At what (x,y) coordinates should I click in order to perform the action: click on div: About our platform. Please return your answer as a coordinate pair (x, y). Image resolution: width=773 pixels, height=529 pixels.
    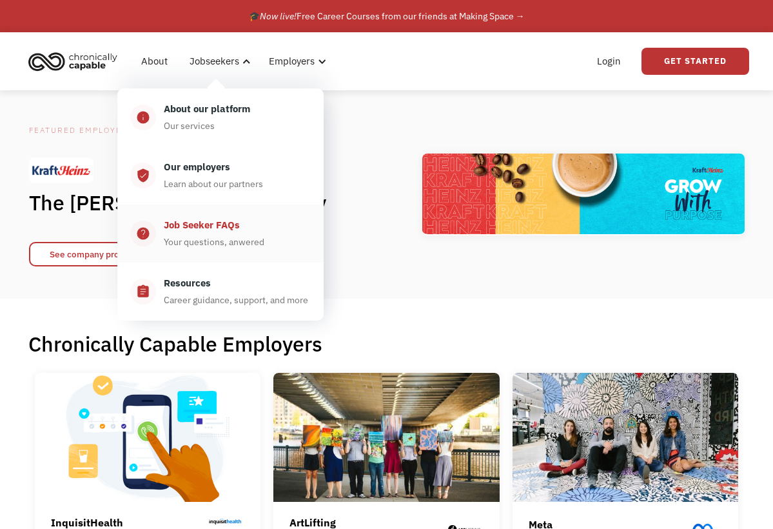
    Looking at the image, I should click on (207, 109).